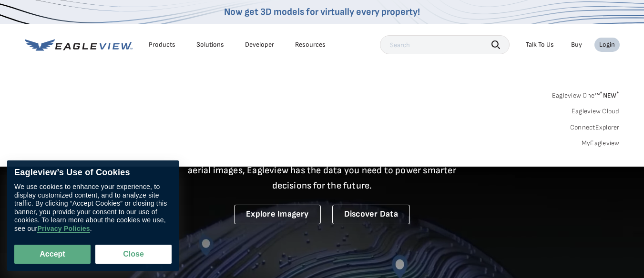 Image resolution: width=644 pixels, height=278 pixels. Describe the element at coordinates (540, 45) in the screenshot. I see `div: Talk To Us` at that location.